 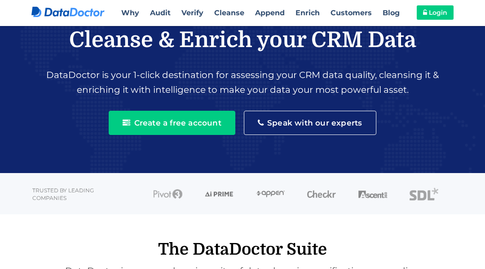 What do you see at coordinates (310, 123) in the screenshot?
I see `button: Speak with our experts` at bounding box center [310, 123].